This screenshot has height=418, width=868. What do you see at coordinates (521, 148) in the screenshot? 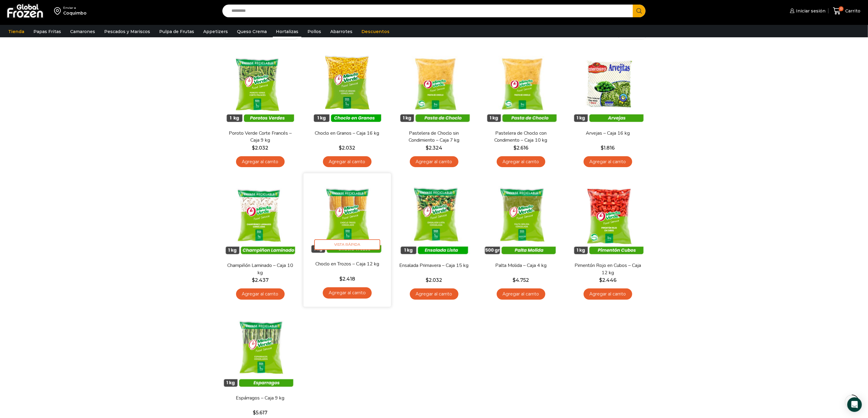
I see `bdi: 2.616` at bounding box center [521, 148].